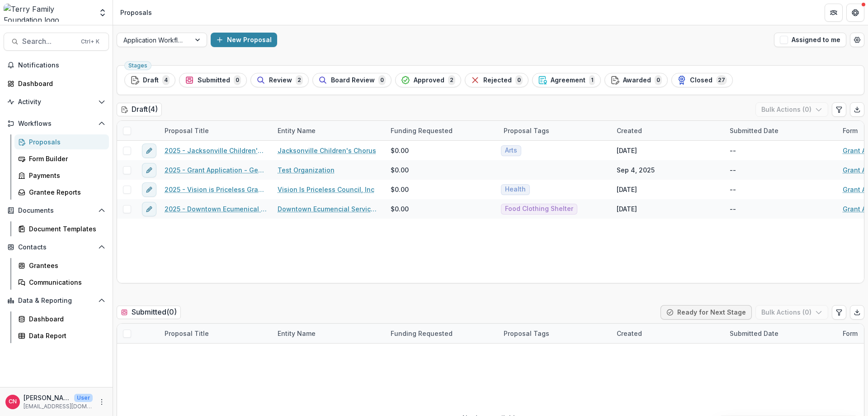 Image resolution: width=868 pixels, height=416 pixels. Describe the element at coordinates (496, 80) in the screenshot. I see `button: Rejected0` at that location.